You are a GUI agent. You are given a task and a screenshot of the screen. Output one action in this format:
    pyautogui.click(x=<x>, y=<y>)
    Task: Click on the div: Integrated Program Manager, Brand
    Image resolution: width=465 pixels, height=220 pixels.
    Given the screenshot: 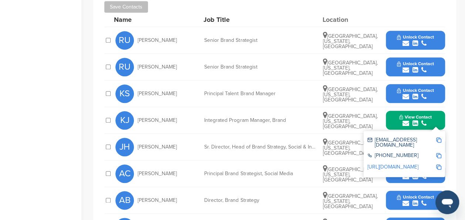 What is the action you would take?
    pyautogui.click(x=260, y=120)
    